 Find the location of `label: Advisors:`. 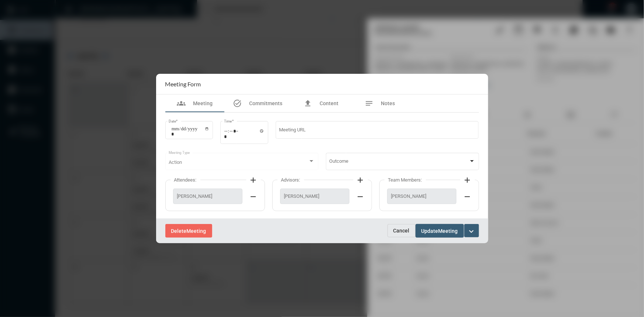

label: Advisors: is located at coordinates (291, 180).